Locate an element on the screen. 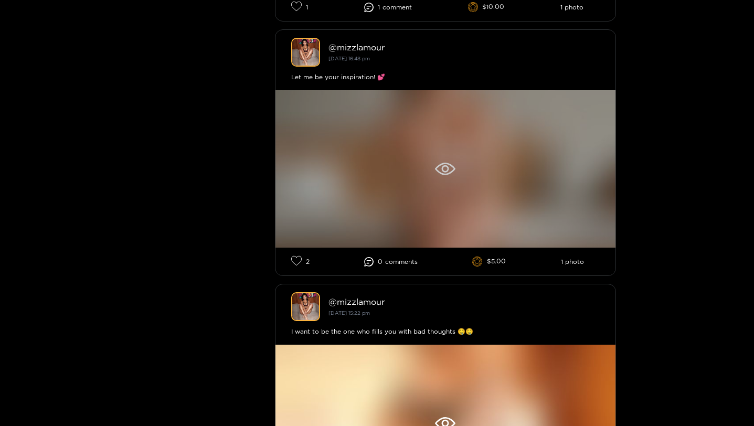 This screenshot has width=754, height=426. span: comment s is located at coordinates (402, 262).